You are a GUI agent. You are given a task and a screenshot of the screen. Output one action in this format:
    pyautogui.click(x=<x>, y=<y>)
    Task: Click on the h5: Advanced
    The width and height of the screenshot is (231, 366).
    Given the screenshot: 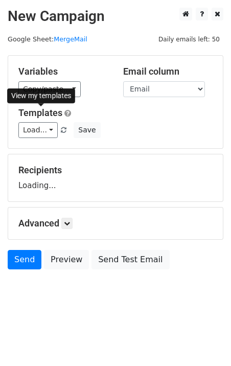 What is the action you would take?
    pyautogui.click(x=116, y=223)
    